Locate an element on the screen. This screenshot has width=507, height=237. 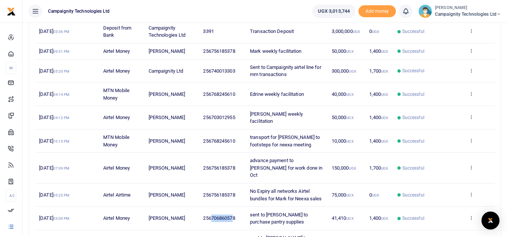
span: Airtel Airtime is located at coordinates (117, 195).